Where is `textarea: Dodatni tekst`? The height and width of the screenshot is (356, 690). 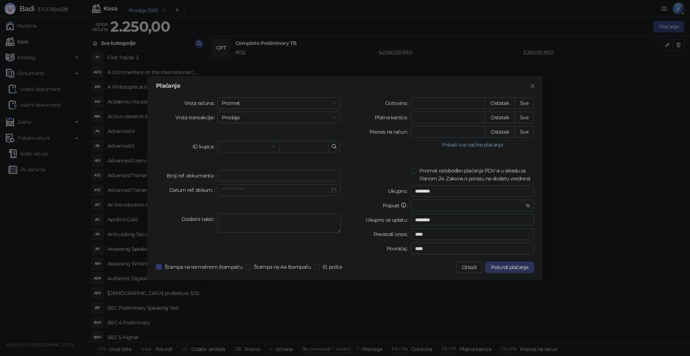
textarea: Dodatni tekst is located at coordinates (279, 223).